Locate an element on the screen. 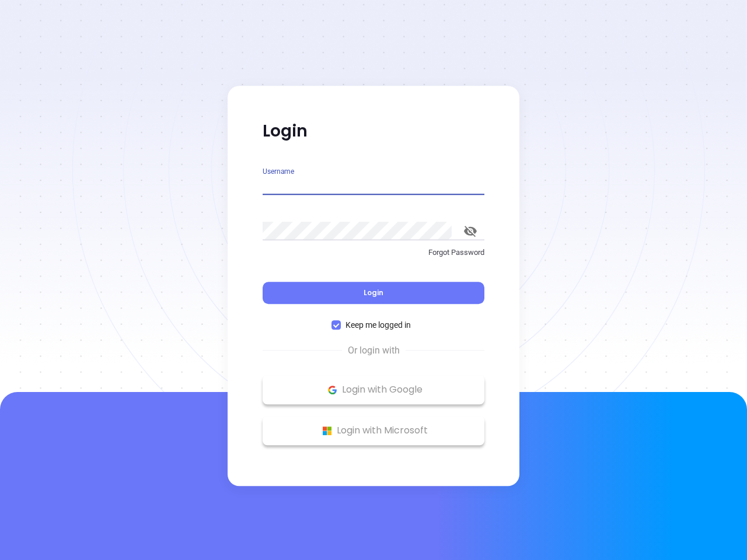  p: Login with Google is located at coordinates (374, 390).